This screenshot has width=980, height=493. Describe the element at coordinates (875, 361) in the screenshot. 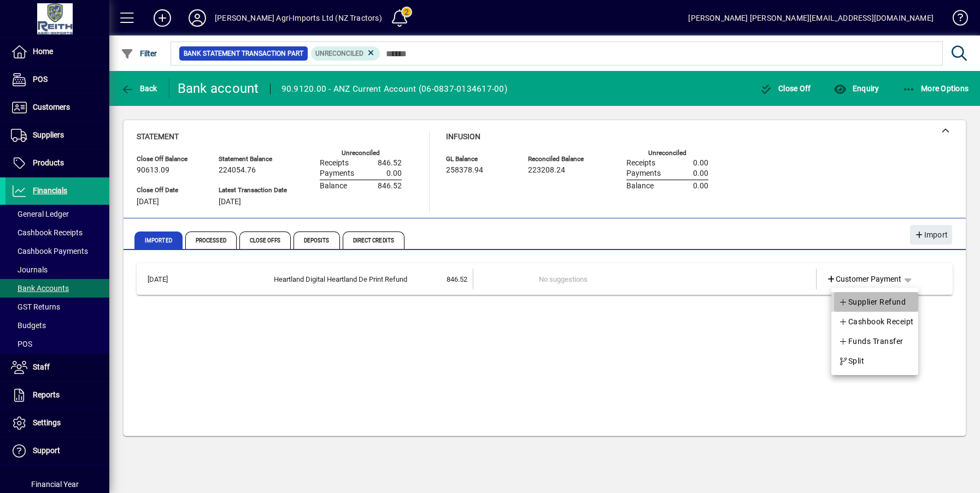

I see `button: Split` at that location.